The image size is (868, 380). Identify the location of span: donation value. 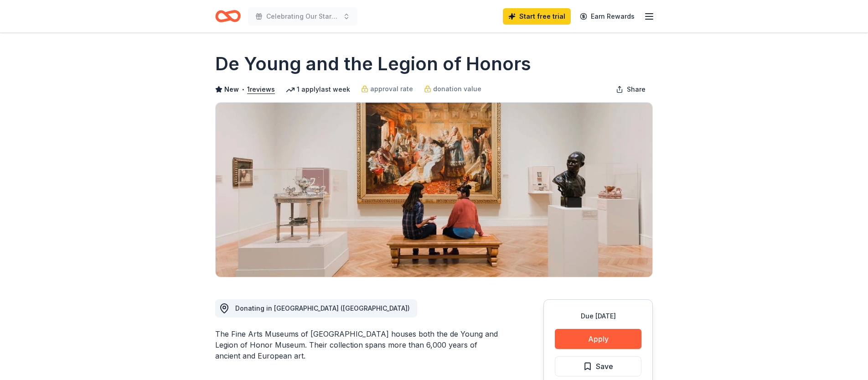
(457, 89).